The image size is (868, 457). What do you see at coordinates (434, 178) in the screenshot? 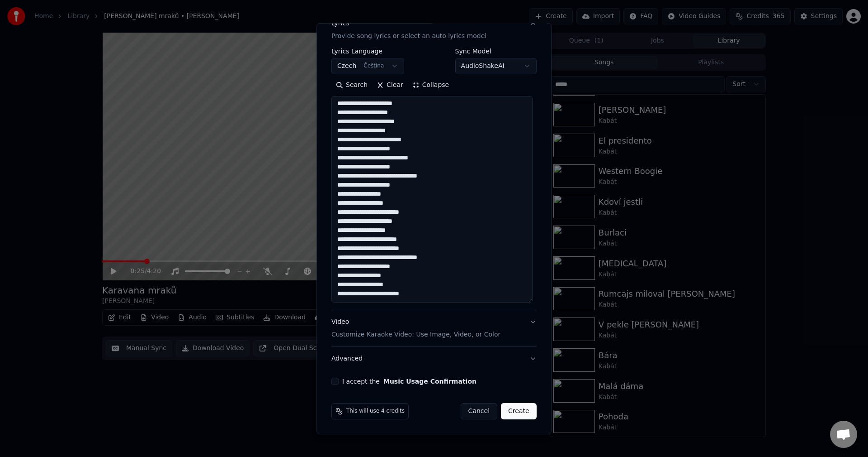
I see `div: LyricsProvide song lyrics or select an auto lyrics model` at bounding box center [434, 178].